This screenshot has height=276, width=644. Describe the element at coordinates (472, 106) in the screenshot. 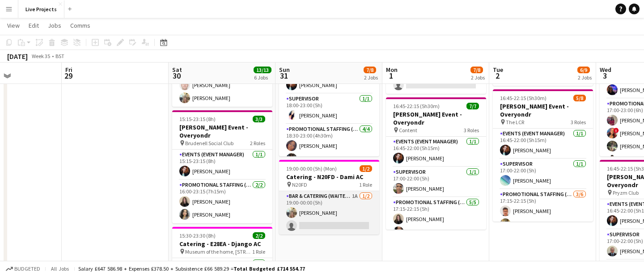

I see `span: 7/7` at that location.